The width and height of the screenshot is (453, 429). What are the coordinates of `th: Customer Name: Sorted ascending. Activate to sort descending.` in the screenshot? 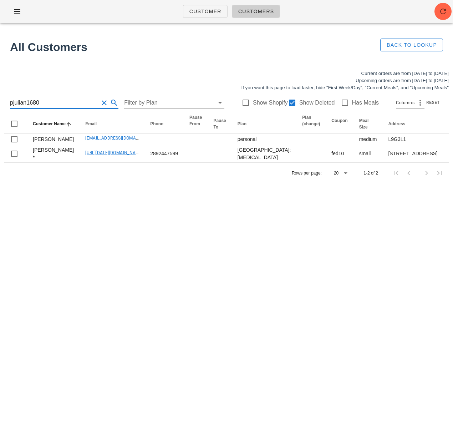 It's located at (53, 124).